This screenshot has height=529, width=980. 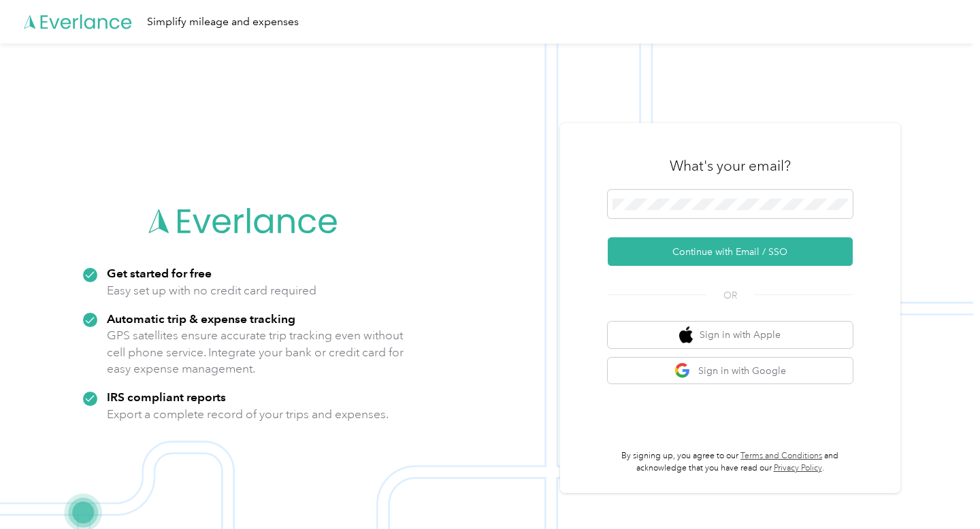 What do you see at coordinates (248, 415) in the screenshot?
I see `p: Export a complete record of your trips and expenses.` at bounding box center [248, 415].